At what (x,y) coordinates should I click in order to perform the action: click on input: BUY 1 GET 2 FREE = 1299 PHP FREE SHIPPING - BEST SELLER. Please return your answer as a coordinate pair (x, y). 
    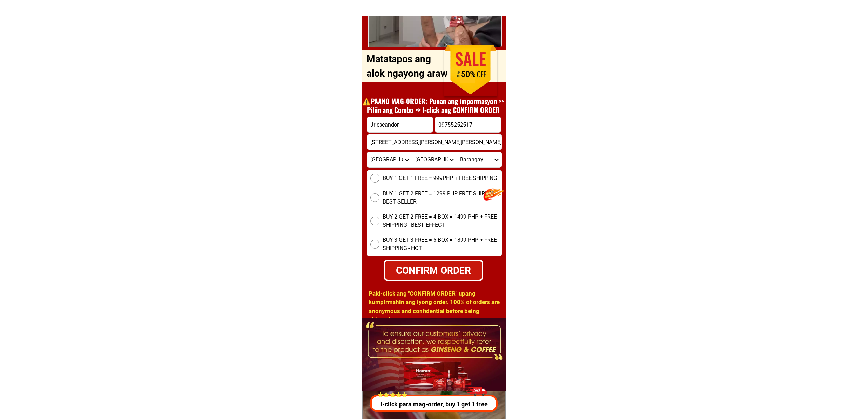
    Looking at the image, I should click on (375, 198).